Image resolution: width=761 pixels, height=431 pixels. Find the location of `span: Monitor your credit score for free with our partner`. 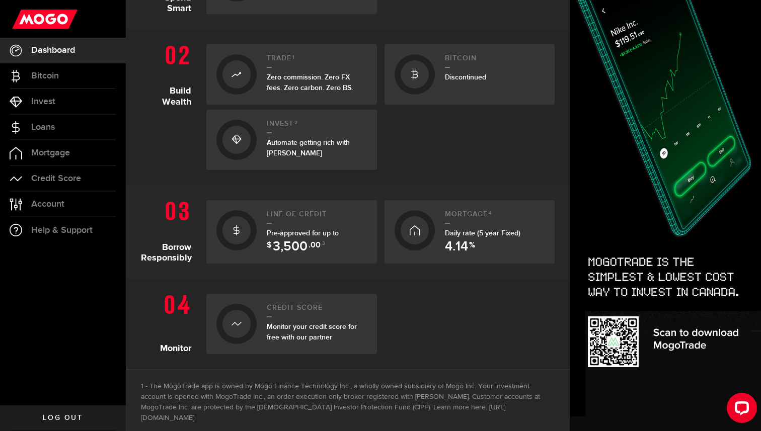

span: Monitor your credit score for free with our partner is located at coordinates (311, 332).